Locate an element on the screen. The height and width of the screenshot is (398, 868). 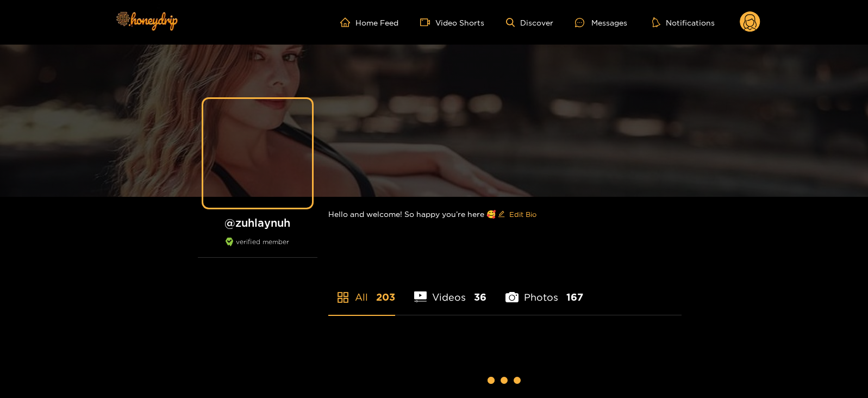
span: 203 is located at coordinates (385, 297).